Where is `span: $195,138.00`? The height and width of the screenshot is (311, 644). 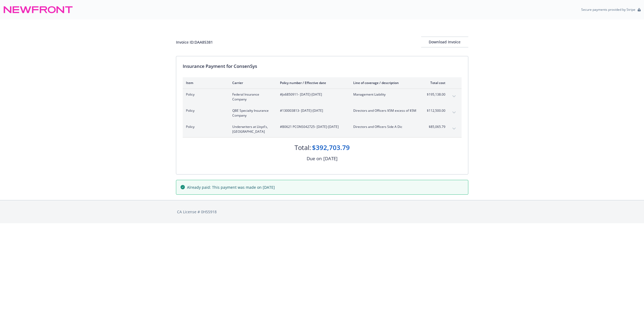
span: $195,138.00 is located at coordinates (435, 94).